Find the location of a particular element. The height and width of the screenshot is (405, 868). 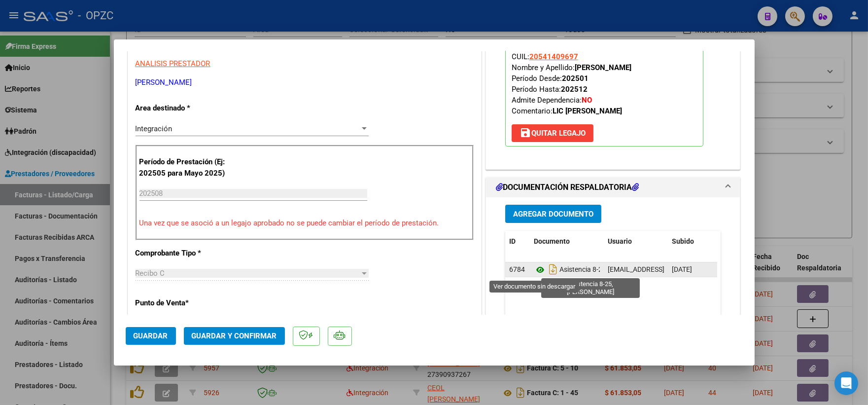

strong: 202512 is located at coordinates (575, 90).